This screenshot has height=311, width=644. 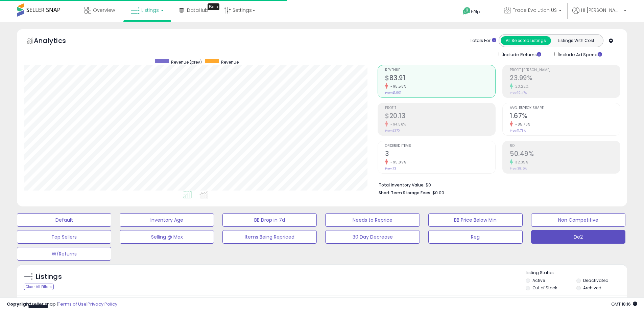 What do you see at coordinates (538, 280) in the screenshot?
I see `label: Active` at bounding box center [538, 280].